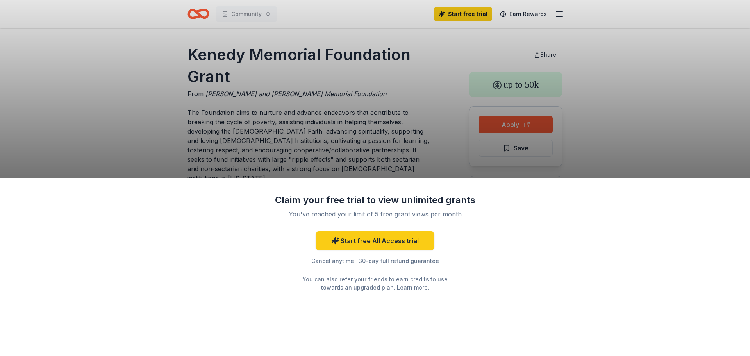 The image size is (750, 356). I want to click on div: You've reached your limit of 5 free grant views per month, so click(375, 214).